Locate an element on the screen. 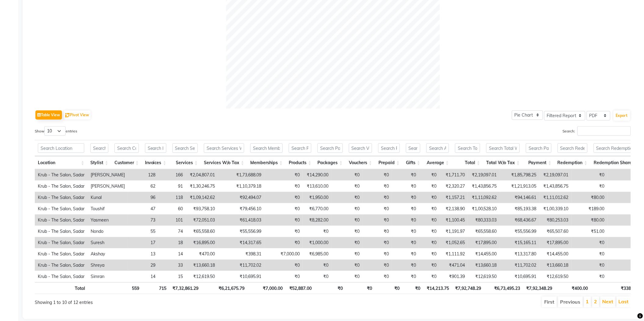 Image resolution: width=644 pixels, height=321 pixels. input: Search Gifts is located at coordinates (413, 148).